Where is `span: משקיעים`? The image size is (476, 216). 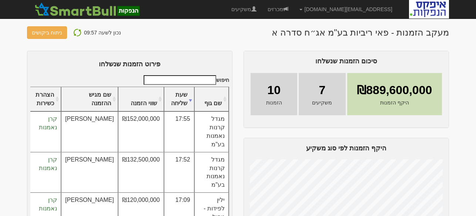
span: משקיעים is located at coordinates (322, 103).